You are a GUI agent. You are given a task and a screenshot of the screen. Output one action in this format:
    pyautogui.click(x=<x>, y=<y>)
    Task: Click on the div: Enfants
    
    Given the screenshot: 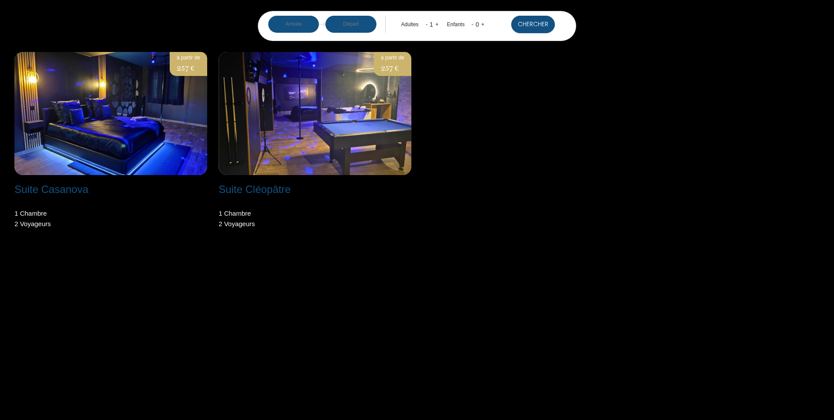 What is the action you would take?
    pyautogui.click(x=457, y=24)
    